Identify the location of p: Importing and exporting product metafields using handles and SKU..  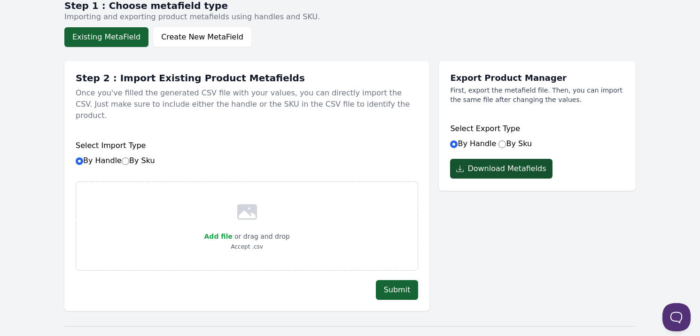
(350, 17).